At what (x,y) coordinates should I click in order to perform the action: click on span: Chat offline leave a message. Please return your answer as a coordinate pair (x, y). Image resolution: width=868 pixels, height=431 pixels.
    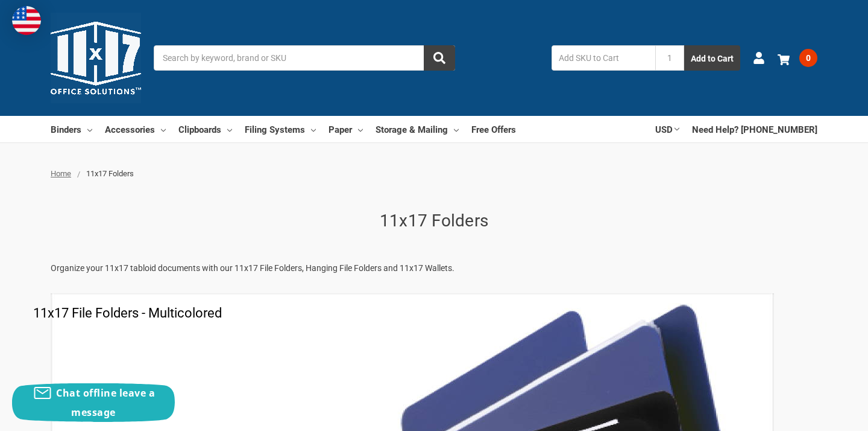
    Looking at the image, I should click on (105, 403).